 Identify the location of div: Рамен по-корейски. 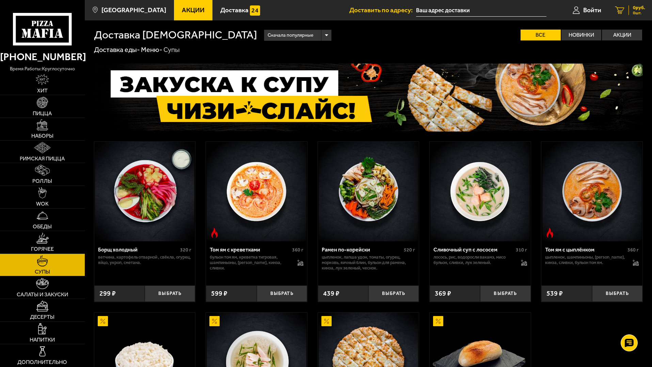
(362, 250).